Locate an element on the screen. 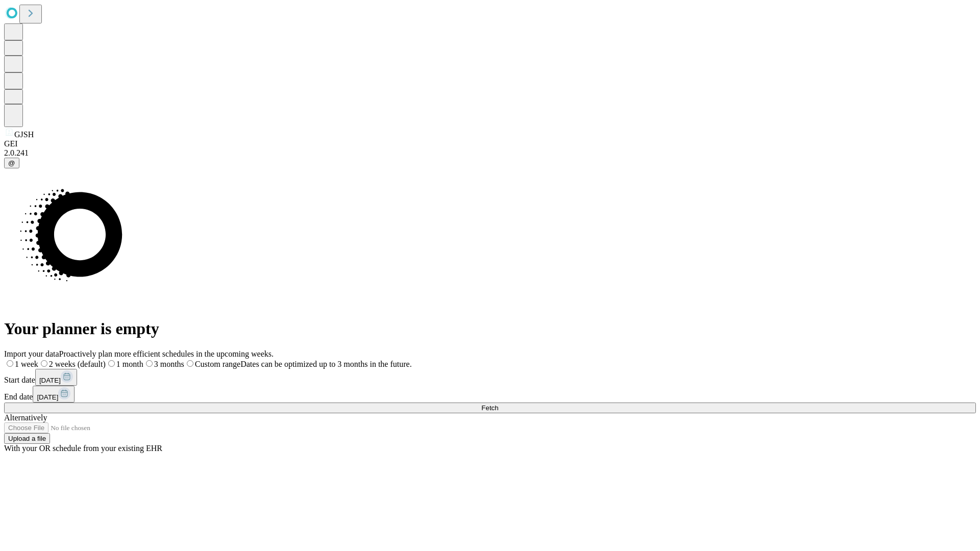 The width and height of the screenshot is (980, 551). span: 1 week is located at coordinates (27, 363).